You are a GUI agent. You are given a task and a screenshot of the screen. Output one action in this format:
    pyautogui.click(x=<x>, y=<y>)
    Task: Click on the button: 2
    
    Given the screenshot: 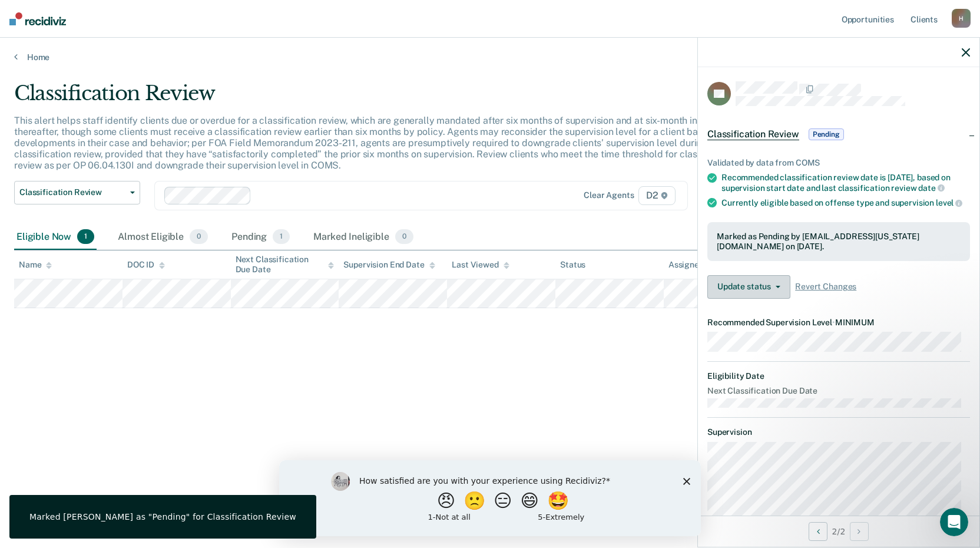 What is the action you would take?
    pyautogui.click(x=196, y=40)
    